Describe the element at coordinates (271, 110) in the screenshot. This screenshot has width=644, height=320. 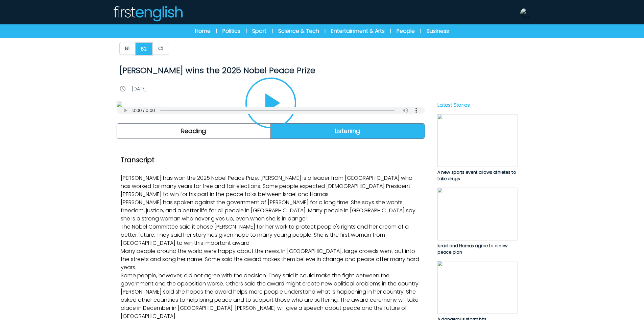
I see `audio: Your browser does not support the audio element.` at that location.